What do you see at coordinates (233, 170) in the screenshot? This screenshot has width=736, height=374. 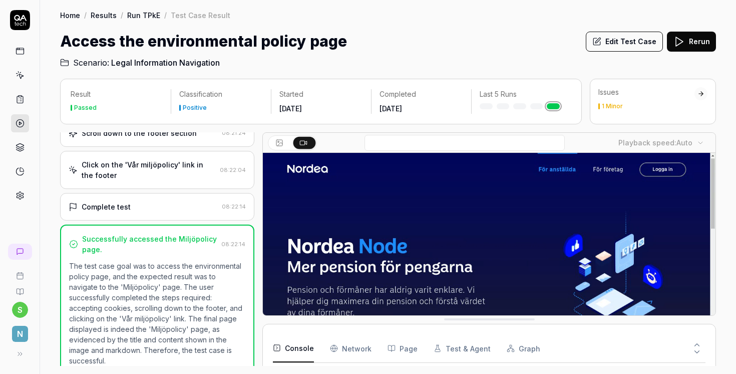 I see `time: 08:22:04` at bounding box center [233, 170].